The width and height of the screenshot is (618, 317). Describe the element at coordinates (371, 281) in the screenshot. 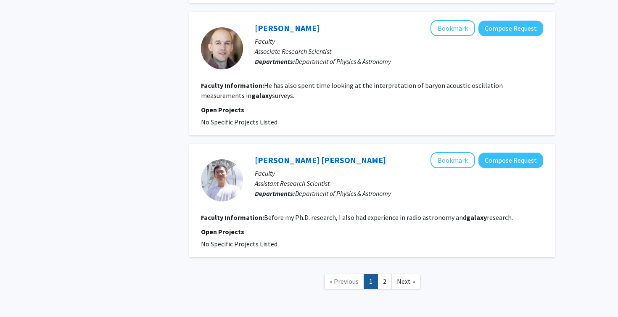

I see `a: 1` at that location.